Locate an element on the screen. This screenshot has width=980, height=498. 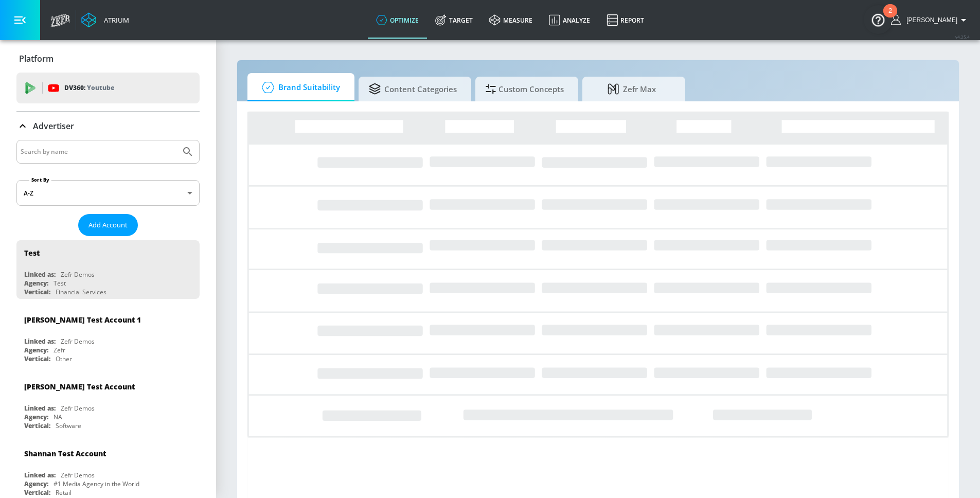
p: Platform is located at coordinates (36, 59).